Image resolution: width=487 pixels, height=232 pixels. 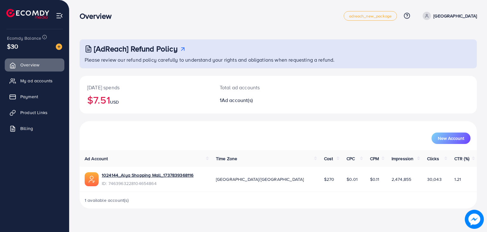 I want to click on a: My ad accounts, so click(x=35, y=81).